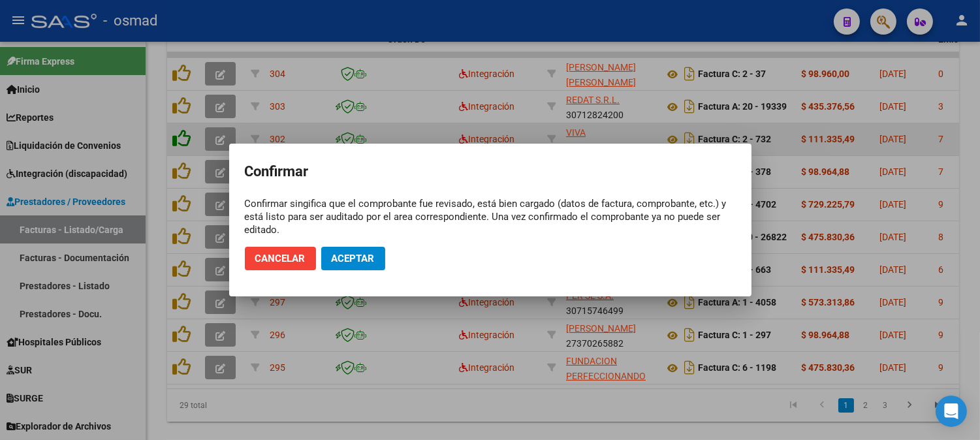  Describe the element at coordinates (280, 258) in the screenshot. I see `button: Cancelar` at that location.